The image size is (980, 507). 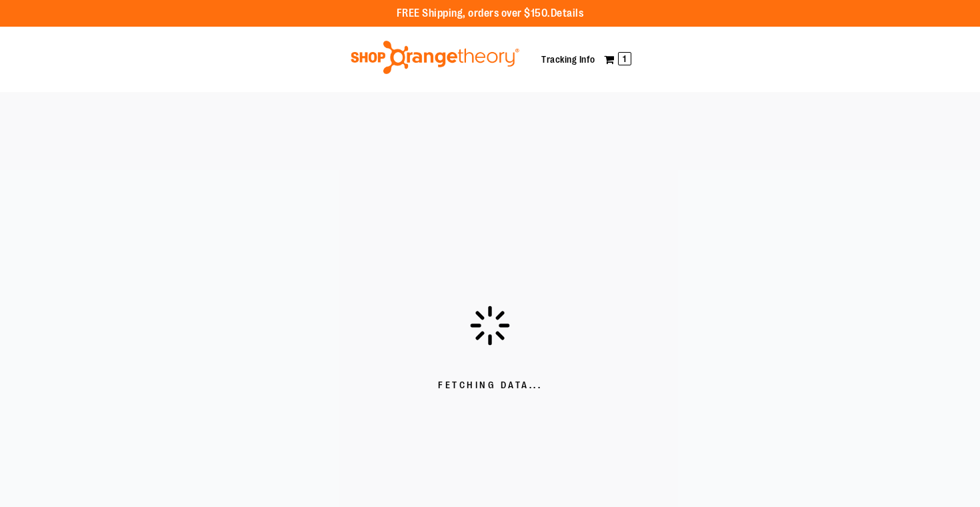 What do you see at coordinates (490, 385) in the screenshot?
I see `span: Fetching Data...` at bounding box center [490, 385].